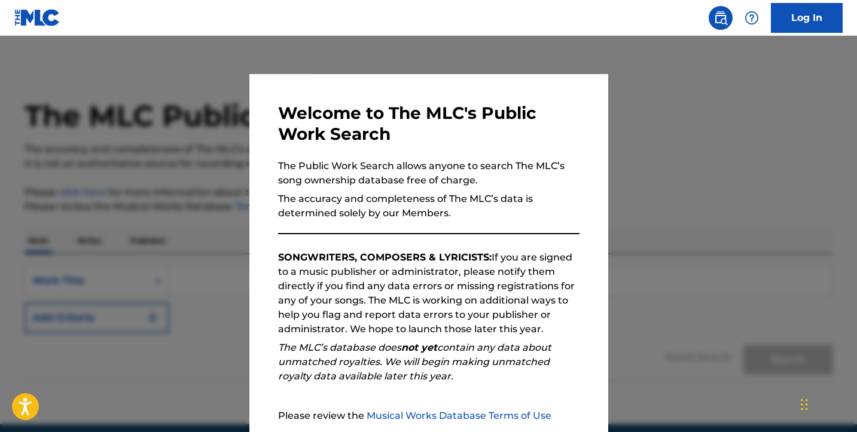  I want to click on strong: SONGWRITERS, COMPOSERS & LYRICISTS:, so click(384, 257).